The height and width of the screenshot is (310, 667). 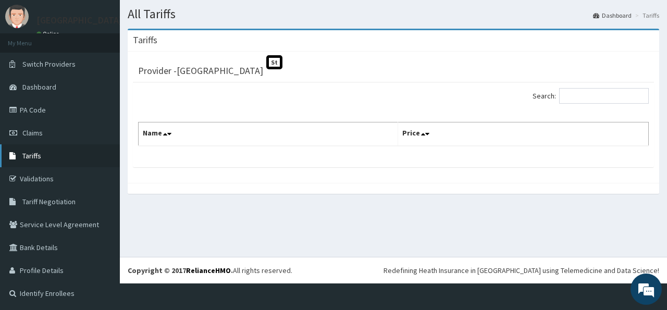 I want to click on img: User Image, so click(x=17, y=16).